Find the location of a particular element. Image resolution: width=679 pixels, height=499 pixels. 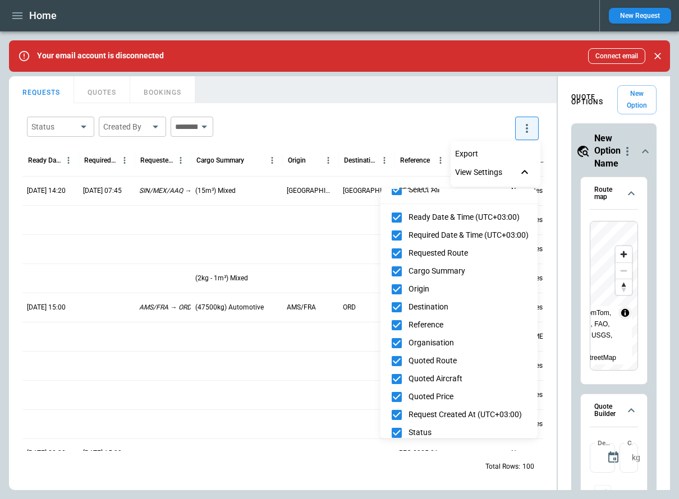

span: Origin is located at coordinates (468, 289).